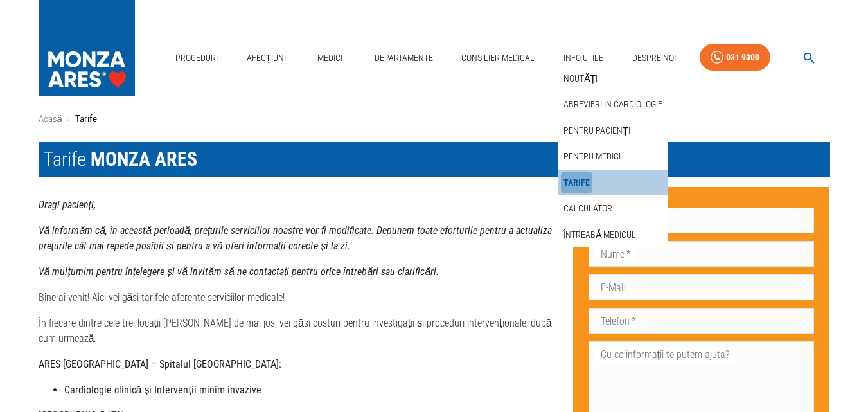 Image resolution: width=868 pixels, height=412 pixels. What do you see at coordinates (435, 159) in the screenshot?
I see `h1: Tarife` at bounding box center [435, 159].